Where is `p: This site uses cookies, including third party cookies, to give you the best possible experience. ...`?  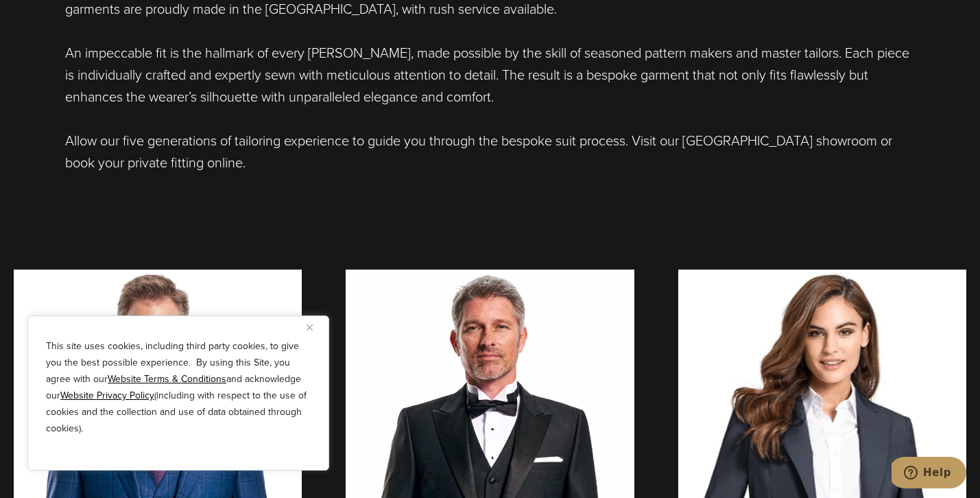 p: This site uses cookies, including third party cookies, to give you the best possible experience. ... is located at coordinates (178, 388).